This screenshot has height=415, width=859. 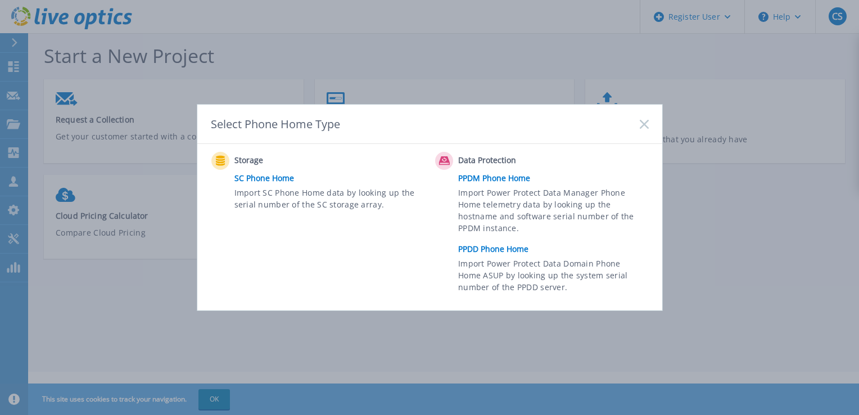 What do you see at coordinates (552, 213) in the screenshot?
I see `span: Import Power Protect Data Manager Phone Home telemetry data by looking up the hostname and softwa...` at bounding box center [552, 213].